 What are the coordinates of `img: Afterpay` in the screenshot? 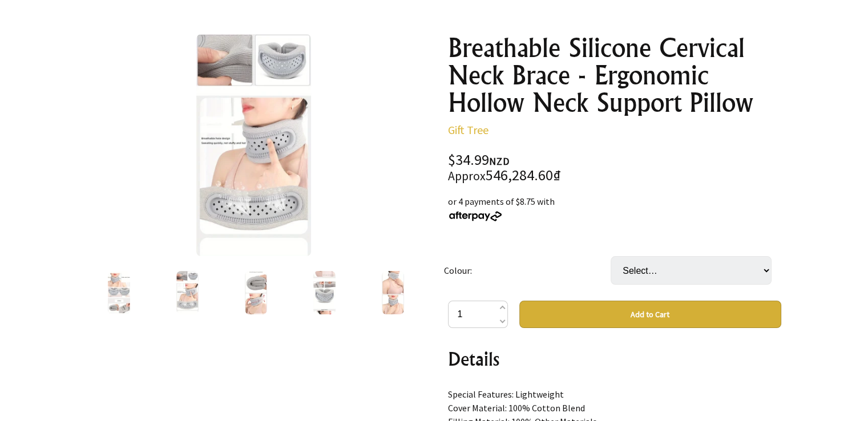 It's located at (475, 216).